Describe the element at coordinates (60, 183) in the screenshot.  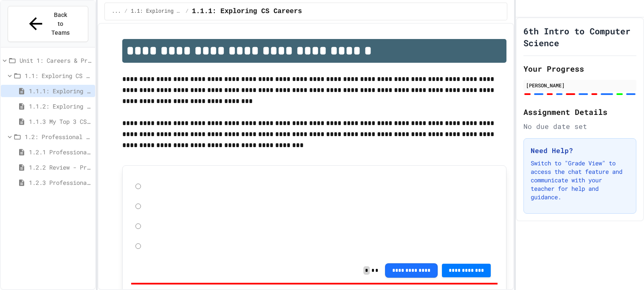
I see `span: 1.2.3 Professional Communication Challenge` at that location.